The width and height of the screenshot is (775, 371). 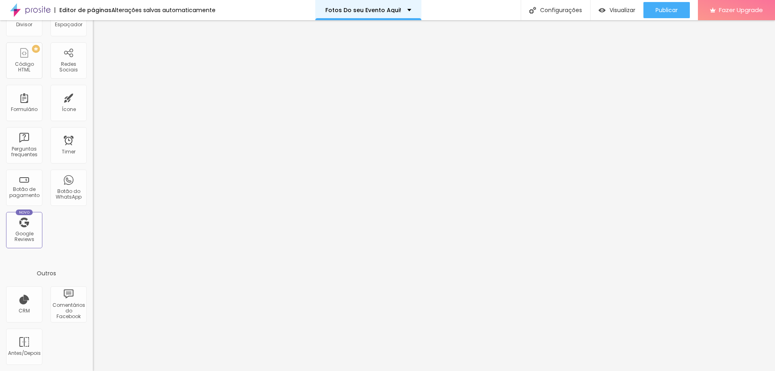 What do you see at coordinates (68, 194) in the screenshot?
I see `div: Botão do WhatsApp` at bounding box center [68, 194].